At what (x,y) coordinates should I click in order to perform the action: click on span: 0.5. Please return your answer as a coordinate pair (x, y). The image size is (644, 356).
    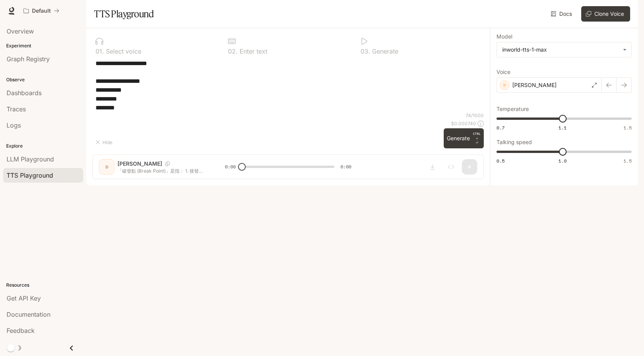
    Looking at the image, I should click on (500, 161).